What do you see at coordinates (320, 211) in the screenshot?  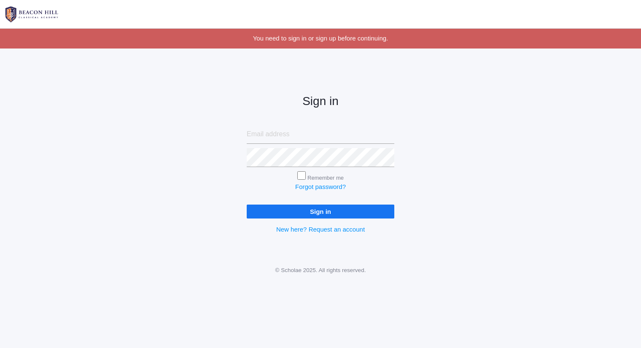 I see `input: Sign in` at bounding box center [320, 211].